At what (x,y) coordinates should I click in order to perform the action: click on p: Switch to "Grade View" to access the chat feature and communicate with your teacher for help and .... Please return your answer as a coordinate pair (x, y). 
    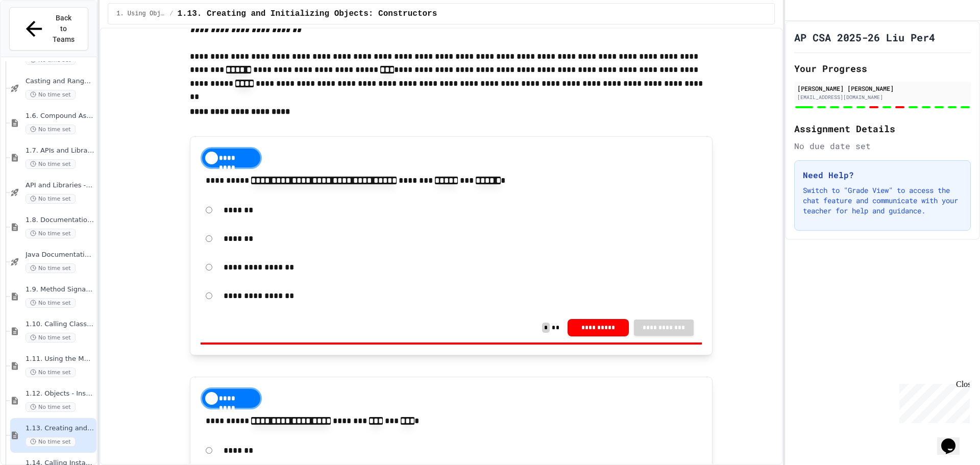
    Looking at the image, I should click on (883, 201).